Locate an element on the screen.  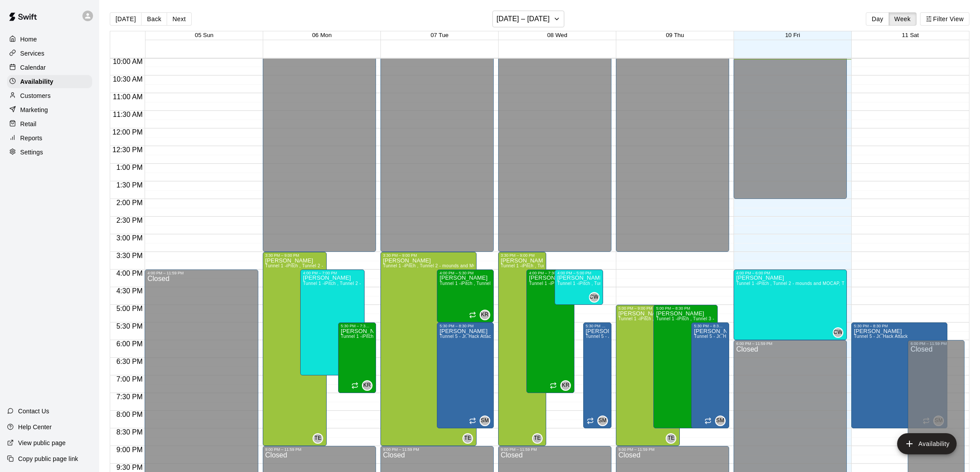
div: 5:30 PM – 7:30 PM is located at coordinates (357, 326).